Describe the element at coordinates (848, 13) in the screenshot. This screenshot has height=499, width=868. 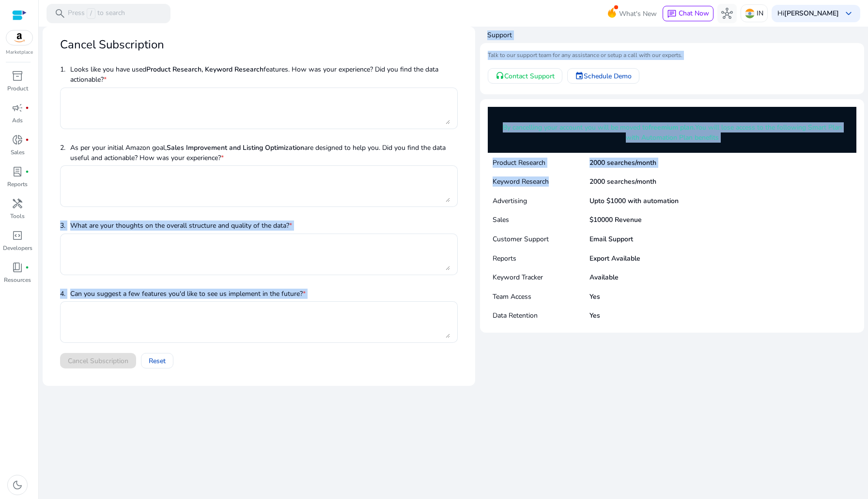
I see `span: keyboard_arrow_down` at that location.